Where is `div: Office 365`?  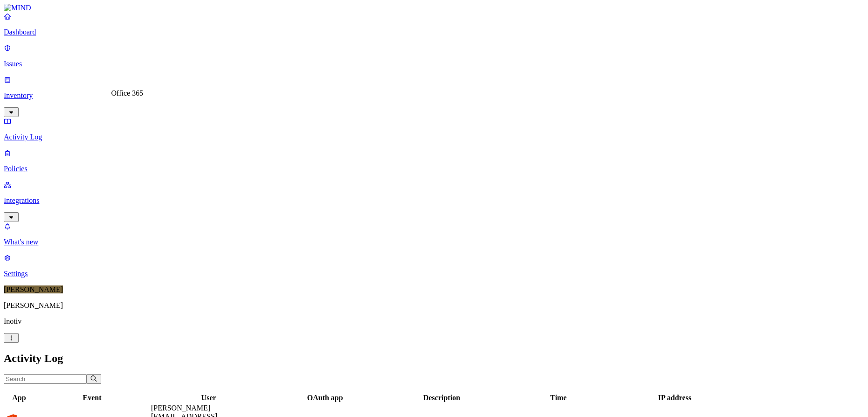
div: Office 365 is located at coordinates (127, 93).